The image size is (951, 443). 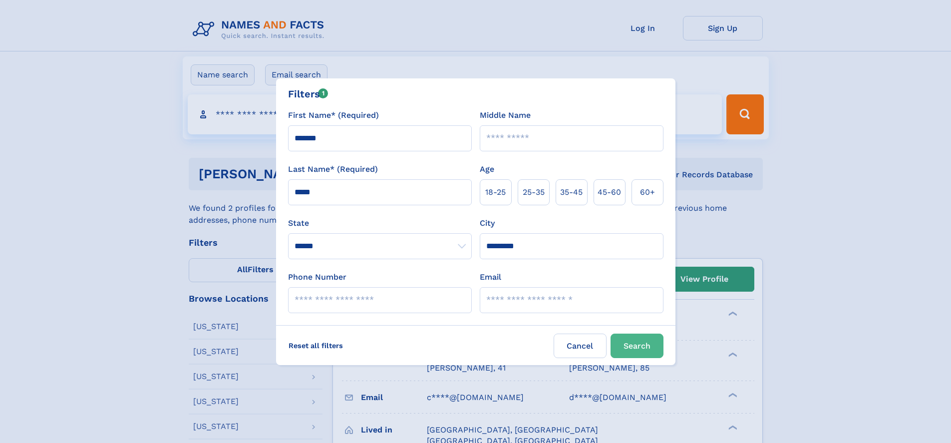 What do you see at coordinates (380, 223) in the screenshot?
I see `label: State` at bounding box center [380, 223].